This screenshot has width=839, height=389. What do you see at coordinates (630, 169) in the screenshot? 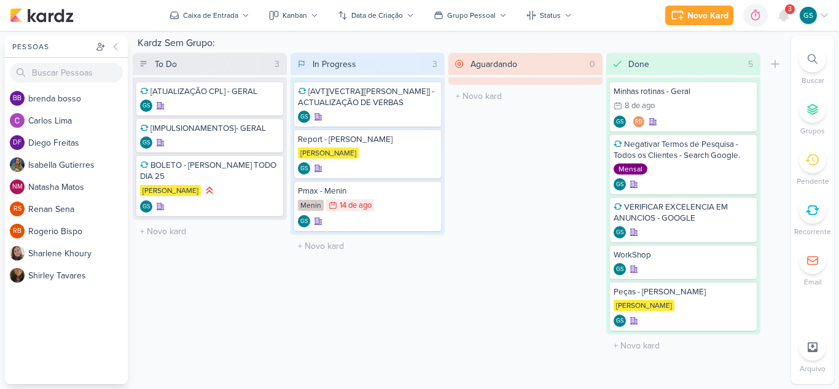
I see `div: Mensal` at bounding box center [630, 169].